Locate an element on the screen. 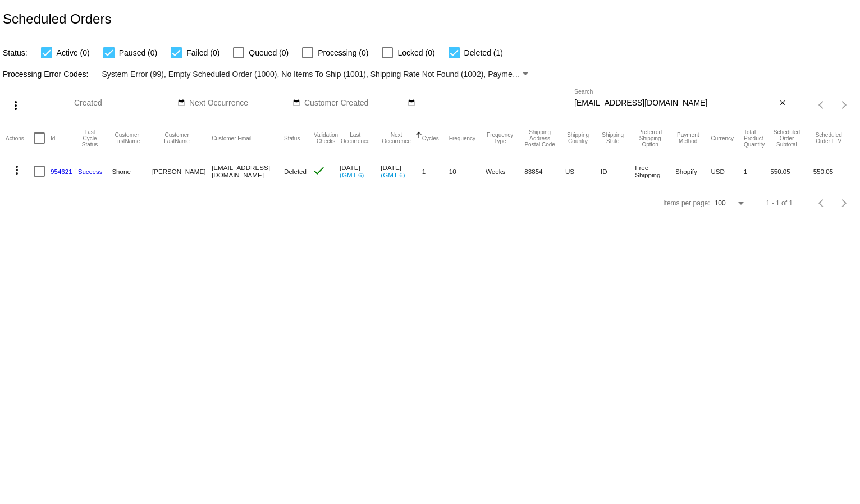 Image resolution: width=860 pixels, height=504 pixels. a: Success is located at coordinates (90, 171).